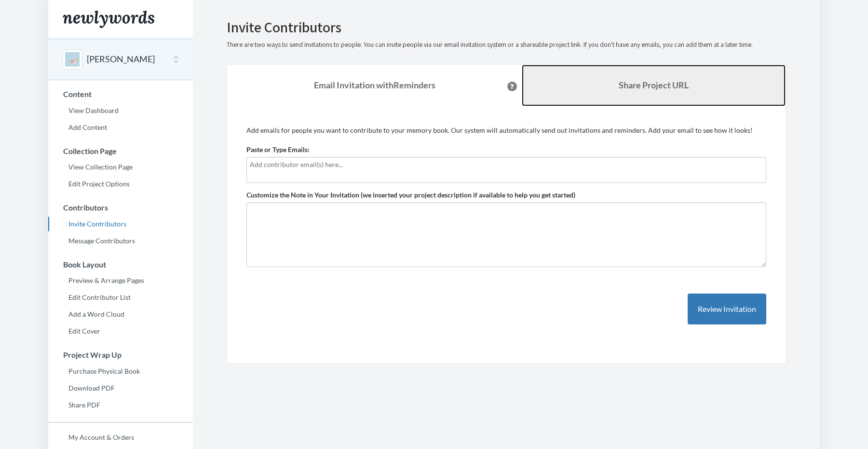  What do you see at coordinates (654, 85) in the screenshot?
I see `b: Share Project URL` at bounding box center [654, 85].